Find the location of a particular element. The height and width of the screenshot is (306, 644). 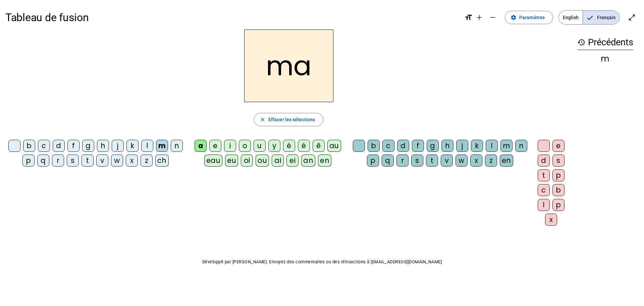

div: ei is located at coordinates (292, 160).